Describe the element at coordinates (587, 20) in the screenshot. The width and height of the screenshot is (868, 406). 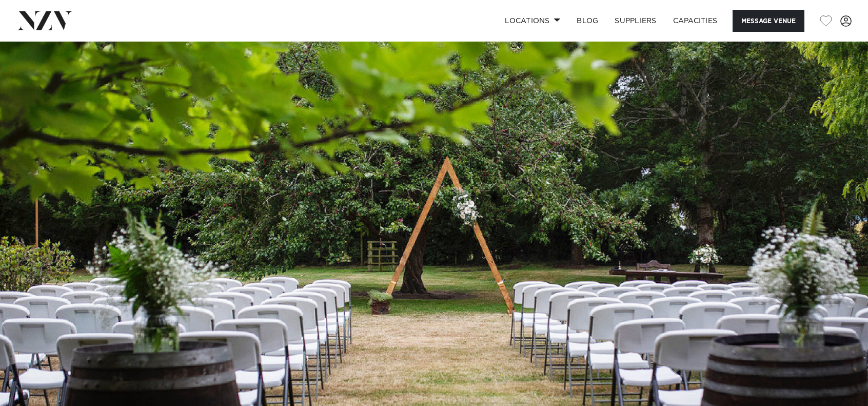
I see `a: BLOG` at that location.